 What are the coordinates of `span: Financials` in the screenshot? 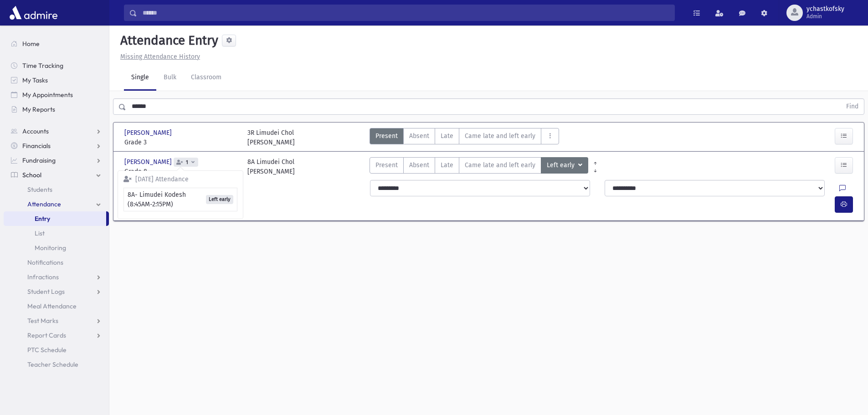 It's located at (36, 146).